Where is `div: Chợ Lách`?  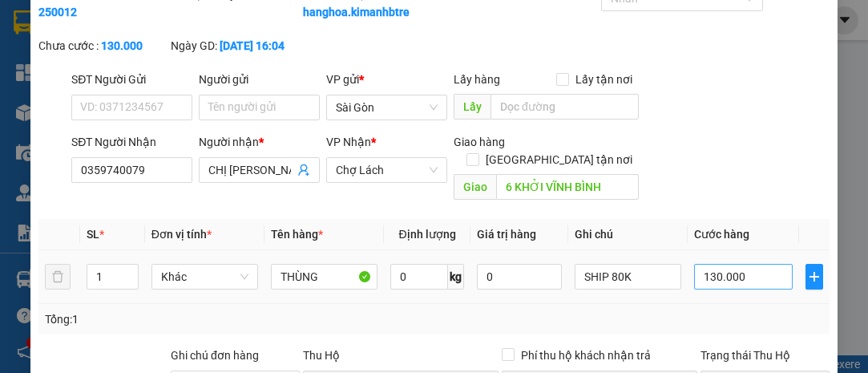 div: Chợ Lách is located at coordinates (222, 24).